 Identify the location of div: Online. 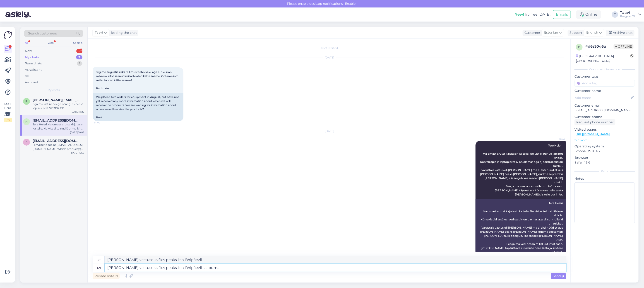
(589, 14).